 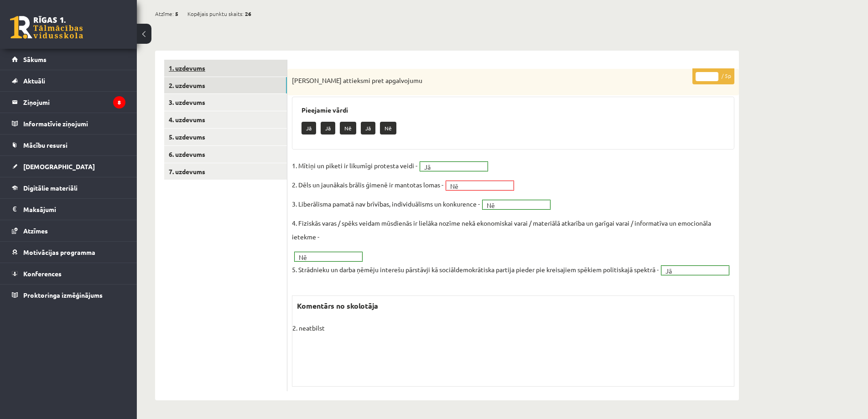 I want to click on a: Mācību resursi, so click(x=68, y=145).